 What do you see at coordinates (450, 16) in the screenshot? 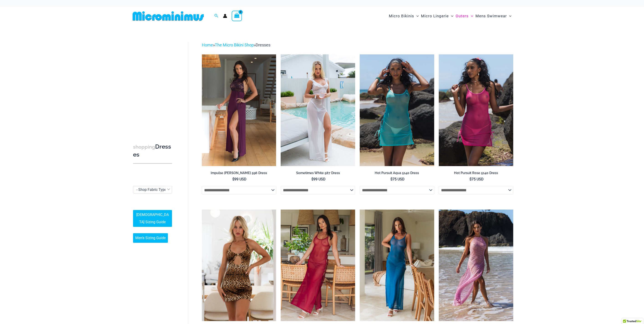
I see `nav: Site Navigation` at bounding box center [450, 16].